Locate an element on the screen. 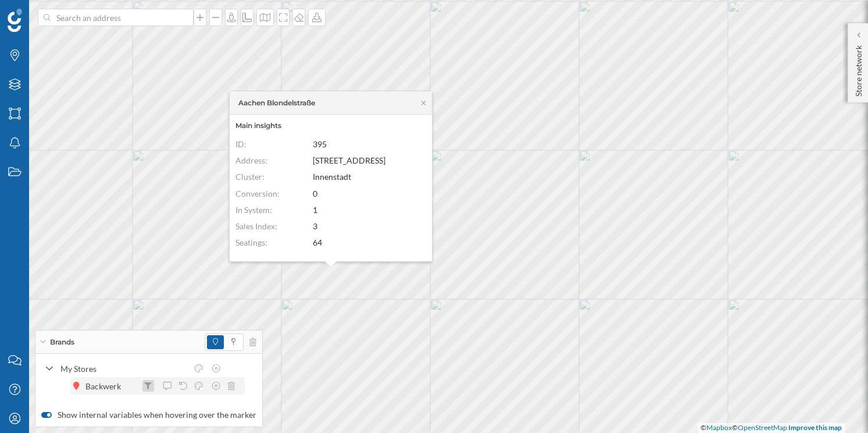 This screenshot has height=433, width=868. h6: Main insights is located at coordinates (331, 126).